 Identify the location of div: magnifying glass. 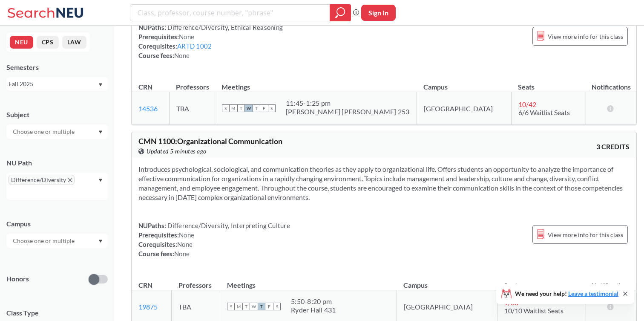
(341, 13).